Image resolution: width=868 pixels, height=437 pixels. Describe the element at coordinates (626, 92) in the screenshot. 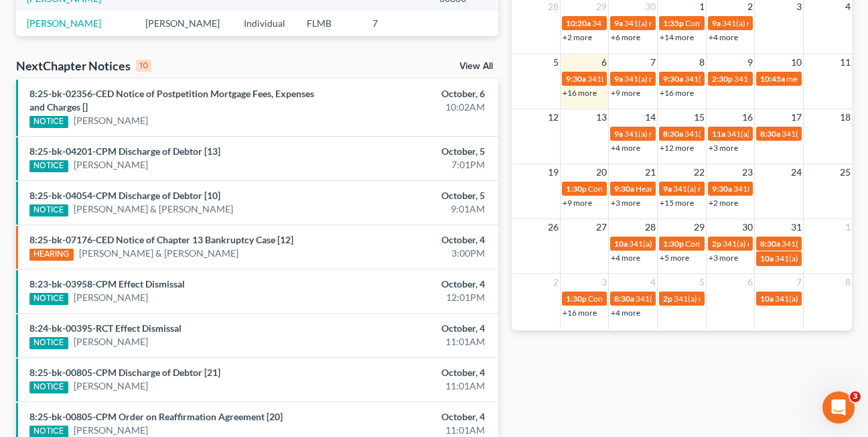

I see `a: +9 more` at that location.